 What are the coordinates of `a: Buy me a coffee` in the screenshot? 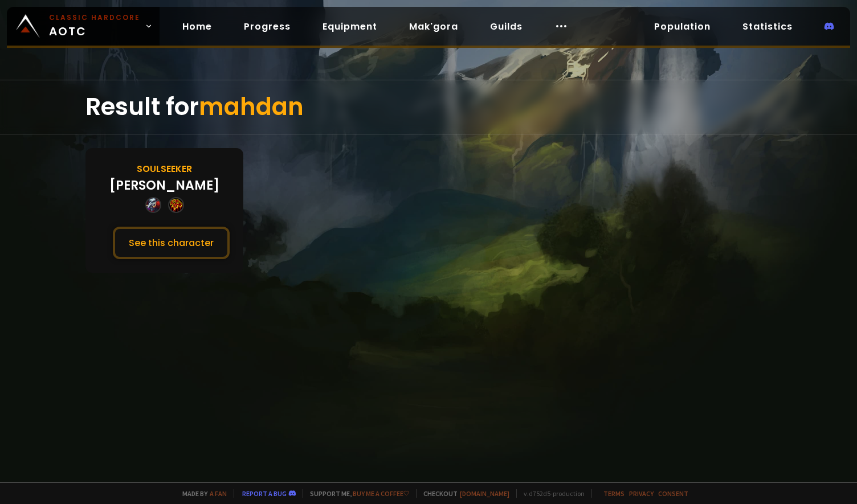 It's located at (380, 493).